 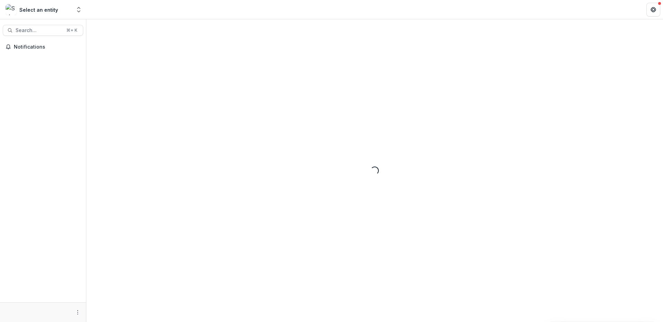 What do you see at coordinates (39, 10) in the screenshot?
I see `div: Select an entity` at bounding box center [39, 10].